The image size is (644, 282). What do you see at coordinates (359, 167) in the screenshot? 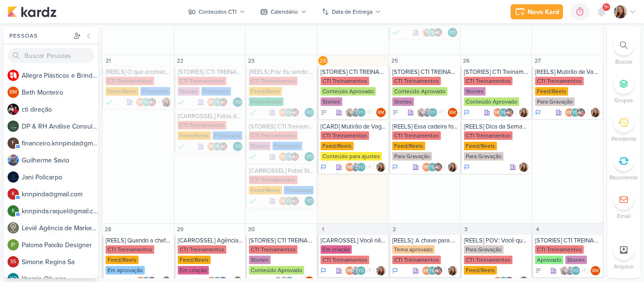
I see `div: Colaboradores: Beth Monteiro, Guilherme Savio, Yasmin Oliveira, cti direção` at bounding box center [359, 167].